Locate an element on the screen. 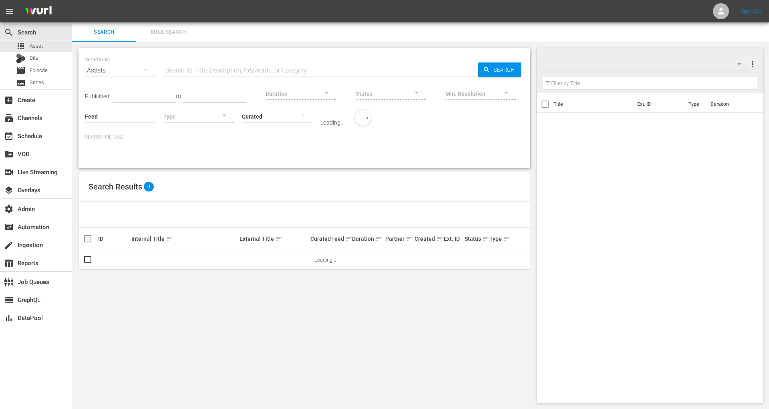  span: more_vert is located at coordinates (753, 64).